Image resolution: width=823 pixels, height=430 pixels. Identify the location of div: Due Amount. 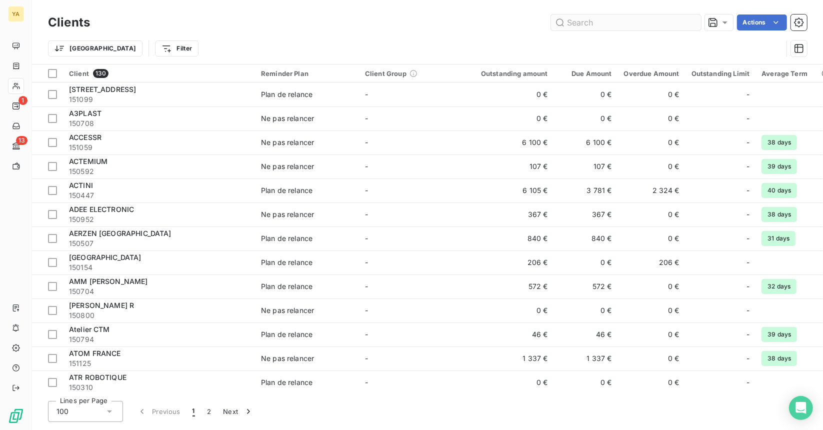
(586, 73).